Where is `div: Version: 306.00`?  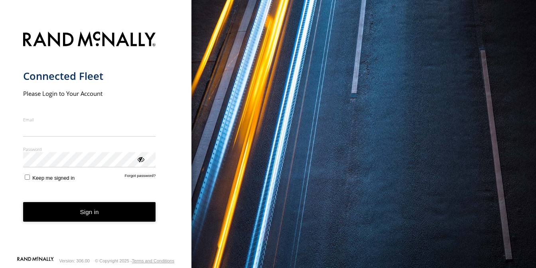
div: Version: 306.00 is located at coordinates (75, 260).